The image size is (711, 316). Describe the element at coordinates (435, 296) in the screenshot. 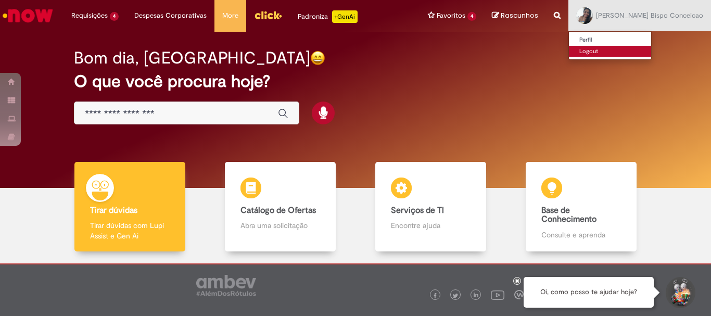

I see `img: logo_footer_facebook.png` at that location.